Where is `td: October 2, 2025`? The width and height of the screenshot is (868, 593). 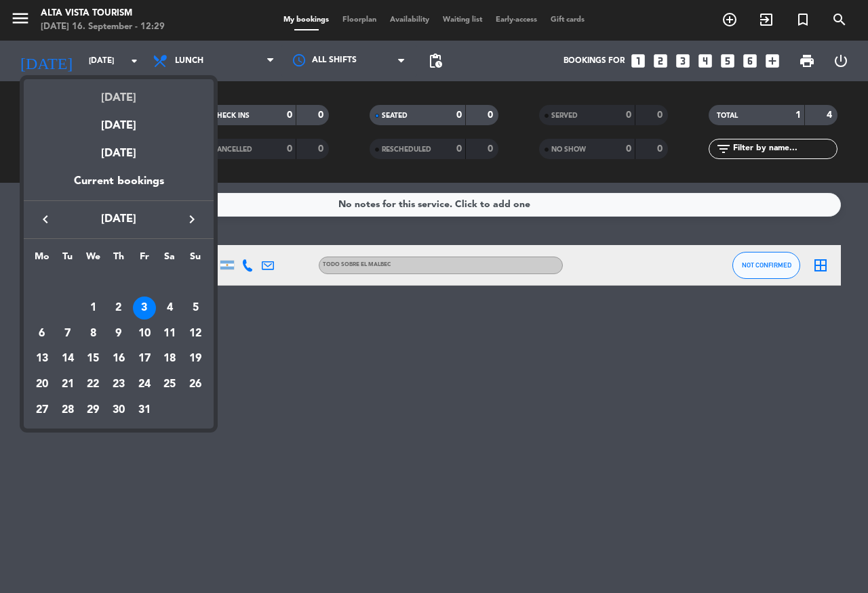
td: October 2, 2025 is located at coordinates (118, 308).